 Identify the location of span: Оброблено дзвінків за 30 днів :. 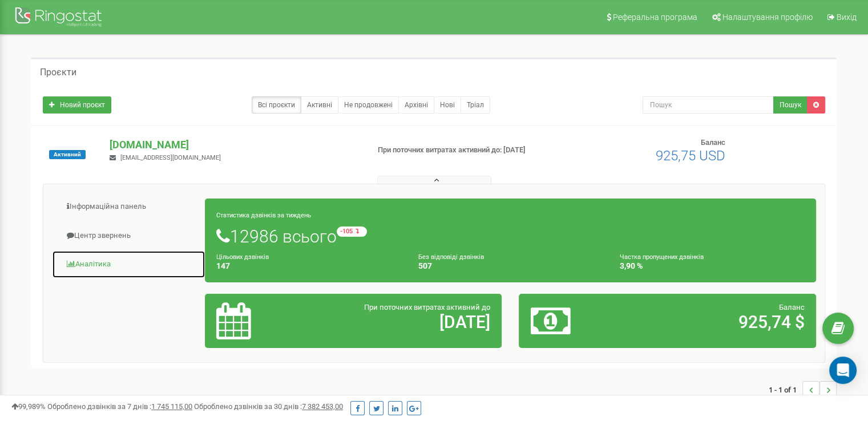
(268, 406).